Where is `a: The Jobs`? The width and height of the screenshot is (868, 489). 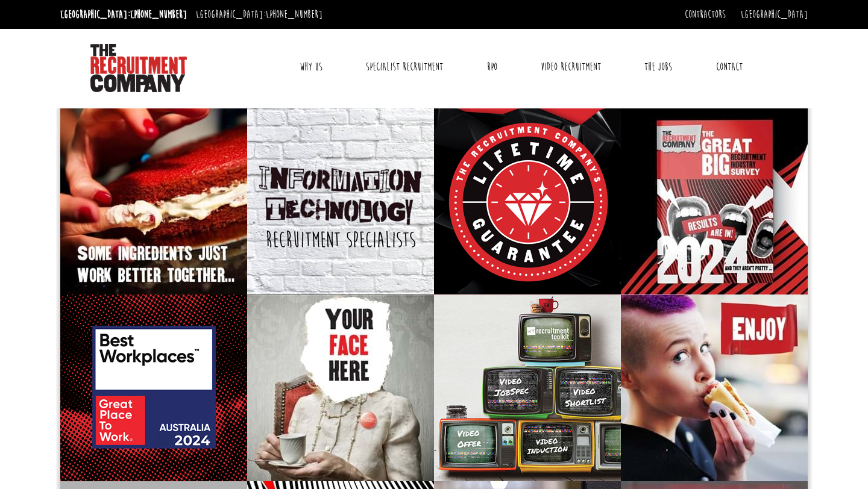 a: The Jobs is located at coordinates (659, 67).